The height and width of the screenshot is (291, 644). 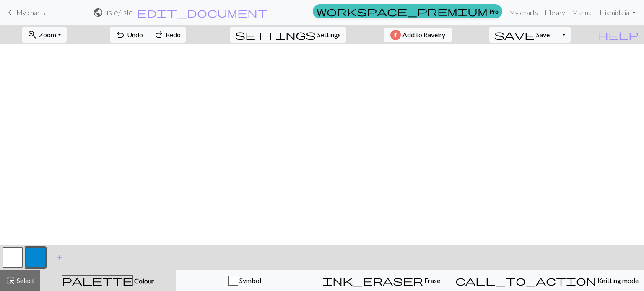 I want to click on span: undo, so click(x=120, y=35).